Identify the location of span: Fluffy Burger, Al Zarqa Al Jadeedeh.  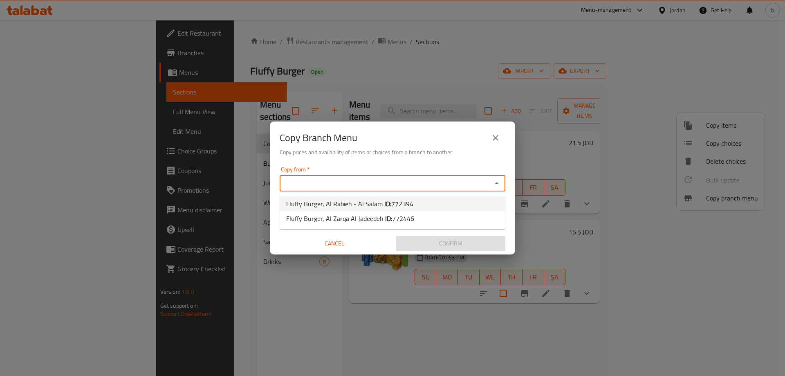
(350, 218).